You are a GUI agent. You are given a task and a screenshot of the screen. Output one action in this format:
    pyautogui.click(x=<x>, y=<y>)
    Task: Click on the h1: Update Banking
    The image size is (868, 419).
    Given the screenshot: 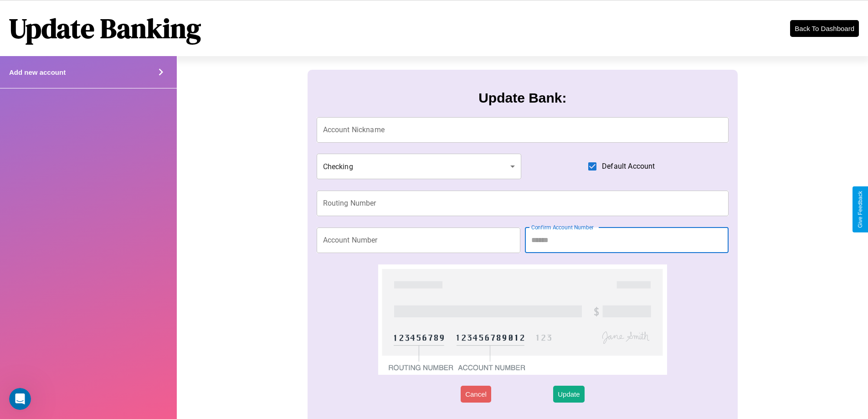 What is the action you would take?
    pyautogui.click(x=105, y=29)
    